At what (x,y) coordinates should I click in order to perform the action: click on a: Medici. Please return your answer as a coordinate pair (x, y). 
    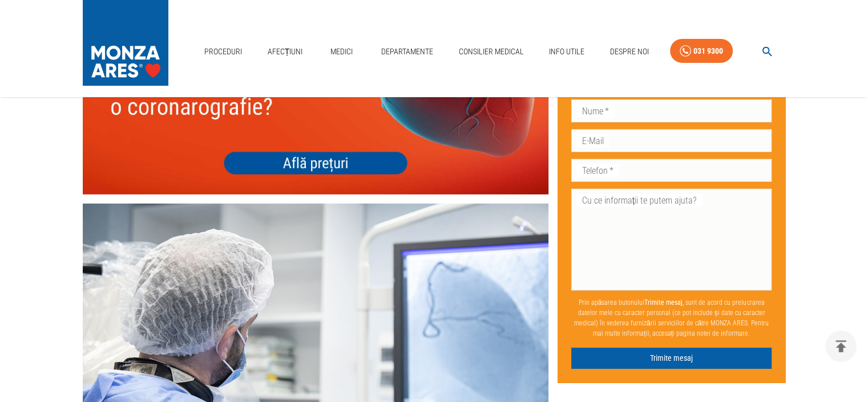
    Looking at the image, I should click on (342, 52).